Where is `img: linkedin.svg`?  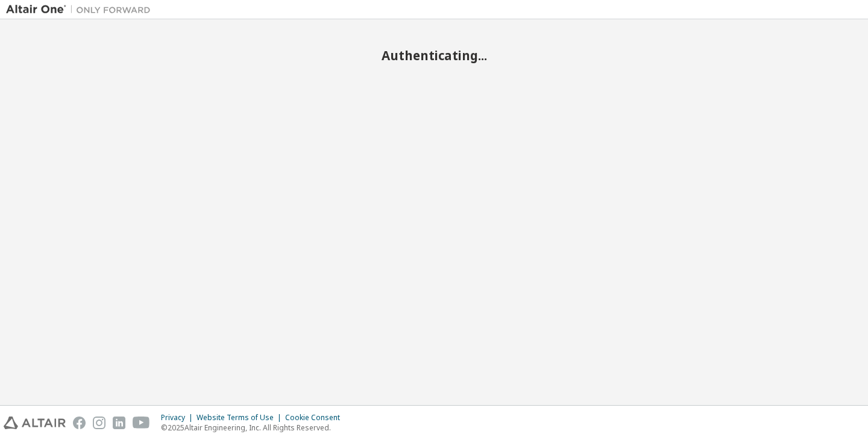 img: linkedin.svg is located at coordinates (119, 423).